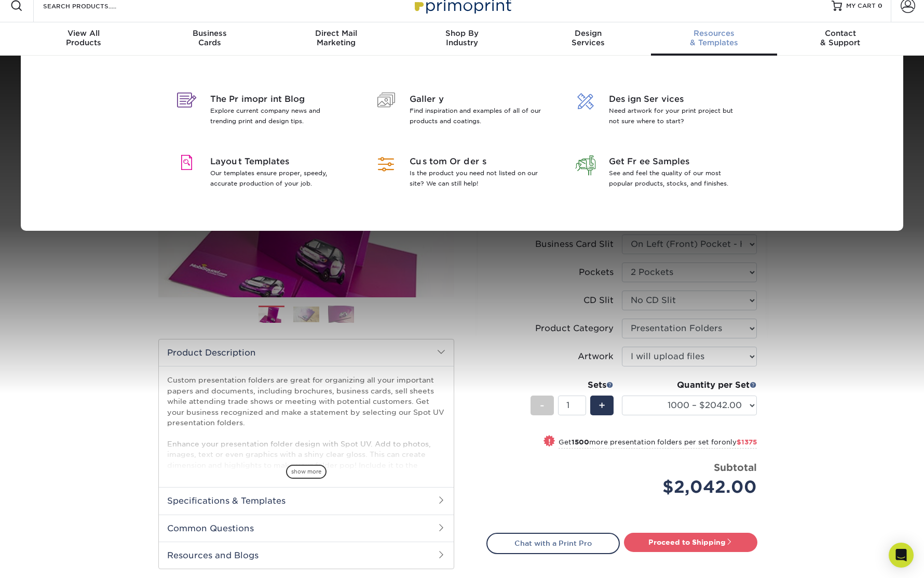 The width and height of the screenshot is (924, 578). I want to click on div: Services, so click(588, 38).